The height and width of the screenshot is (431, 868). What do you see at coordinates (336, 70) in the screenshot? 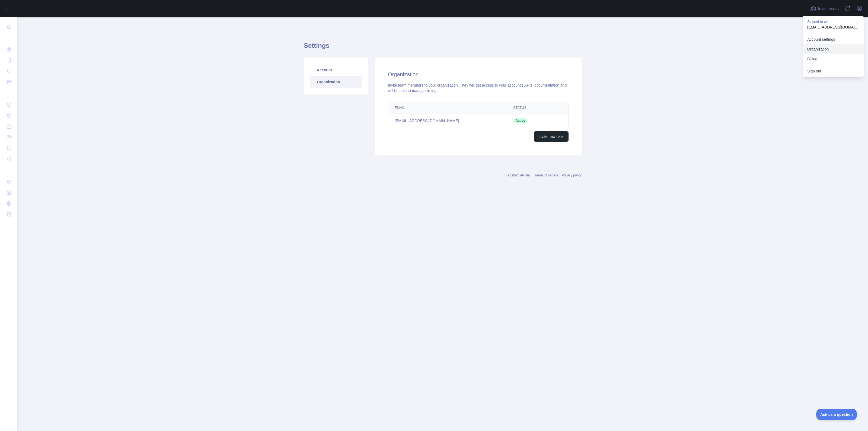
I see `a: Account` at bounding box center [336, 70].